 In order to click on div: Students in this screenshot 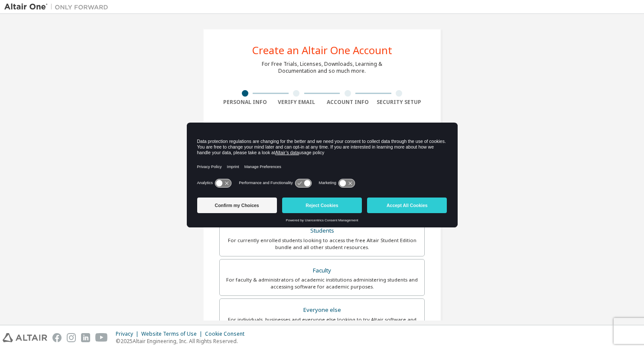, I will do `click(322, 231)`.